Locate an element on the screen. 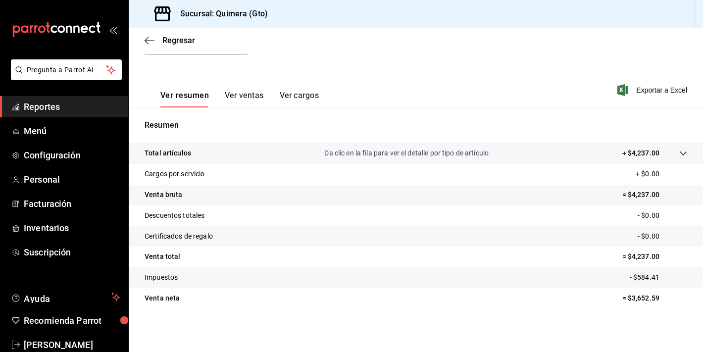 The height and width of the screenshot is (352, 703). p: Venta total is located at coordinates (162, 257).